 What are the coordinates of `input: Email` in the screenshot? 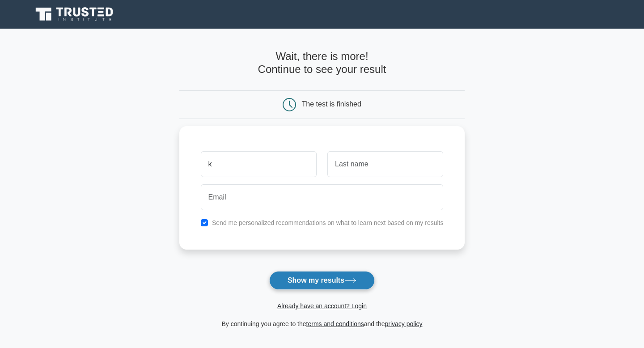 It's located at (322, 198).